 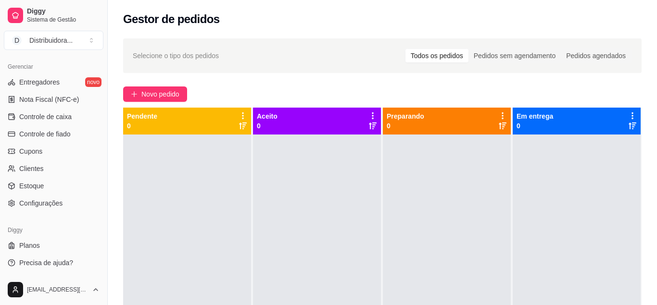 What do you see at coordinates (437, 56) in the screenshot?
I see `div: Todos os pedidos` at bounding box center [437, 56].